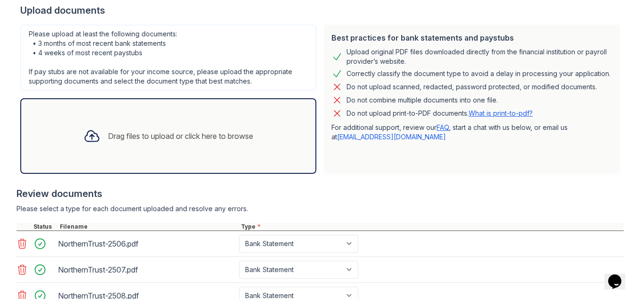 This screenshot has height=299, width=644. What do you see at coordinates (472, 38) in the screenshot?
I see `div: Best practices for bank statements and paystubs` at bounding box center [472, 38].